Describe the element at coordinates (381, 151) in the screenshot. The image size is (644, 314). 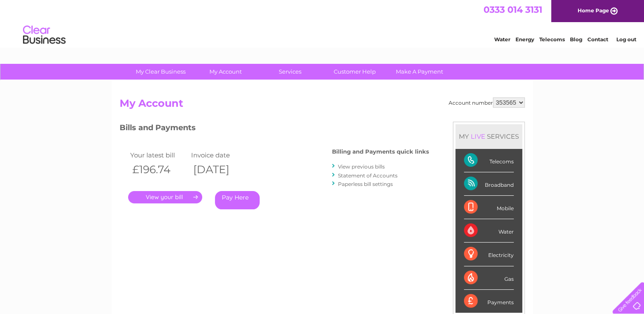
I see `h4: Billing and Payments quick links` at that location.